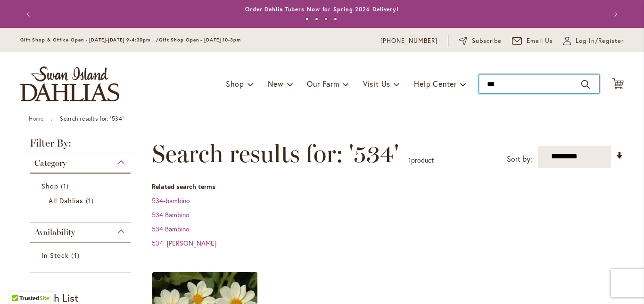 The image size is (644, 304). What do you see at coordinates (594, 41) in the screenshot?
I see `a: Log In/Register` at bounding box center [594, 41].